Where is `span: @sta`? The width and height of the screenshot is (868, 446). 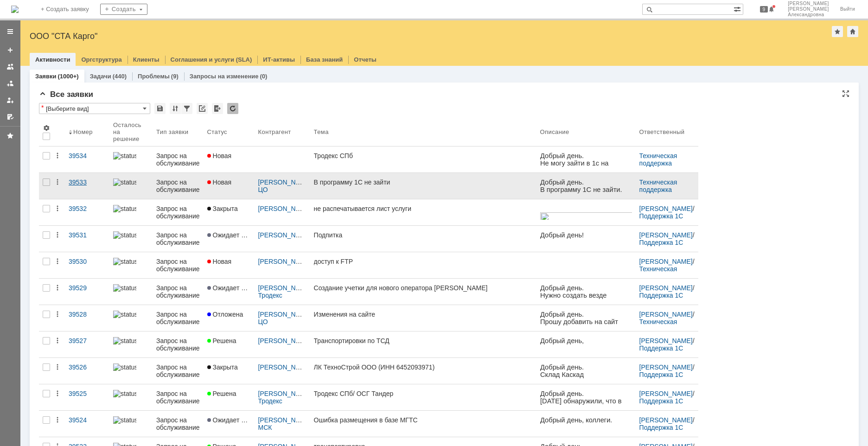
span: @sta is located at coordinates (70, 207).